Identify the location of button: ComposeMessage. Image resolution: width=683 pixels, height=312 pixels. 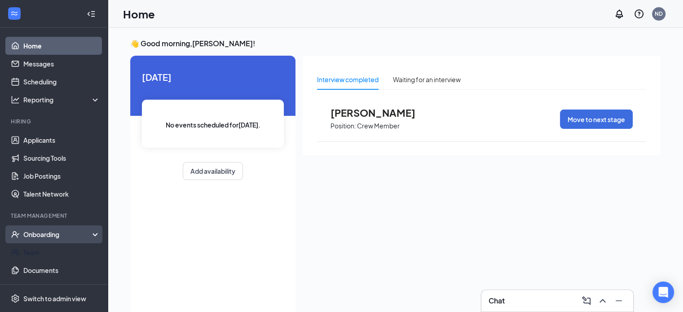
(587, 301).